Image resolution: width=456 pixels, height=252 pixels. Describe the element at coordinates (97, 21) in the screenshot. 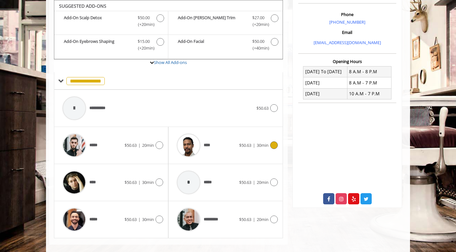

I see `b: Add-On Scalp Detox` at that location.